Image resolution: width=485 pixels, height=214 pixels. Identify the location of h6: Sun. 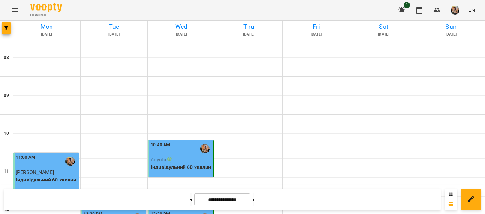
(451, 27).